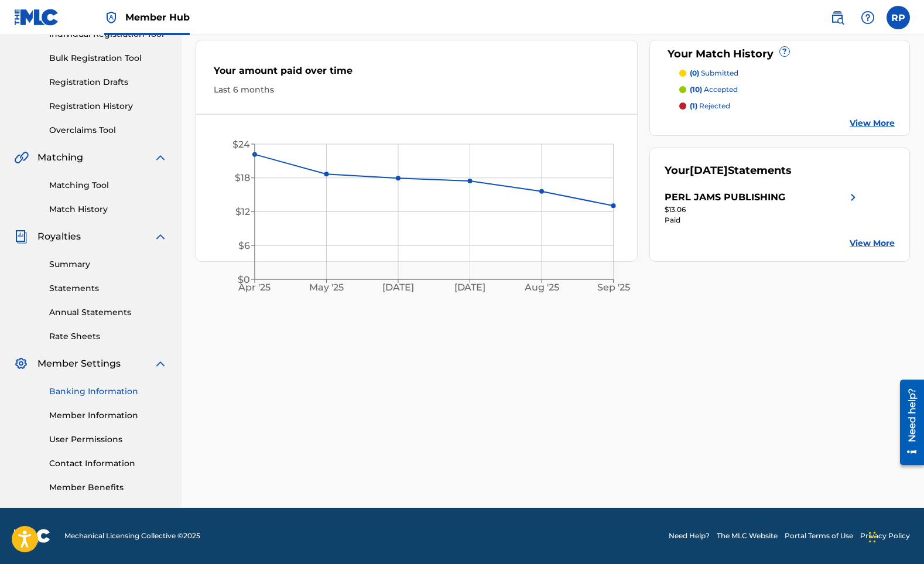 This screenshot has width=924, height=564. Describe the element at coordinates (853, 197) in the screenshot. I see `img: right chevron icon` at that location.